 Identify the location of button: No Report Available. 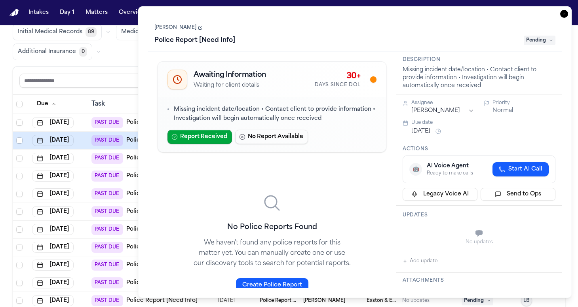
(272, 137).